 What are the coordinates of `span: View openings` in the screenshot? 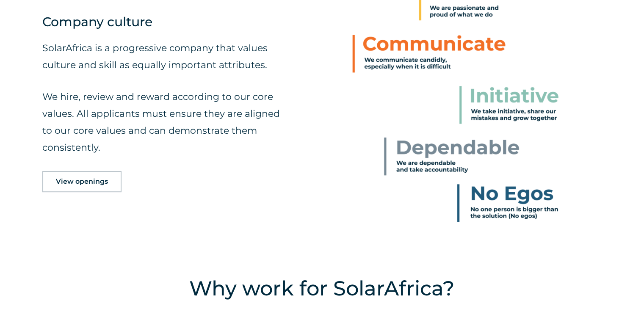 It's located at (82, 182).